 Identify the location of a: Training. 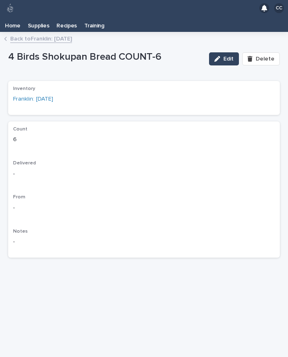
(94, 24).